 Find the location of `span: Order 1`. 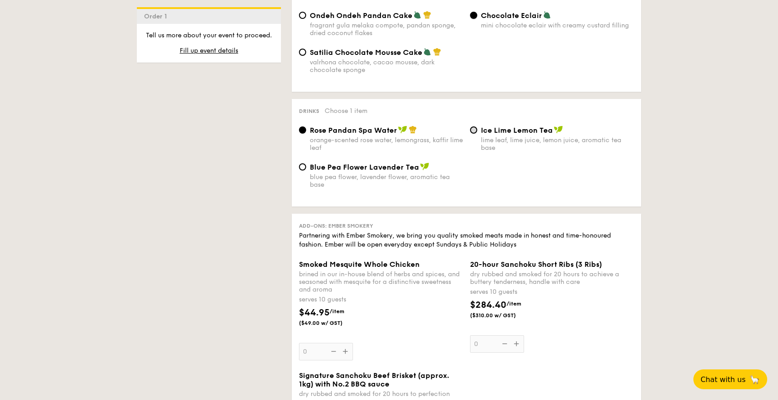

span: Order 1 is located at coordinates (157, 16).